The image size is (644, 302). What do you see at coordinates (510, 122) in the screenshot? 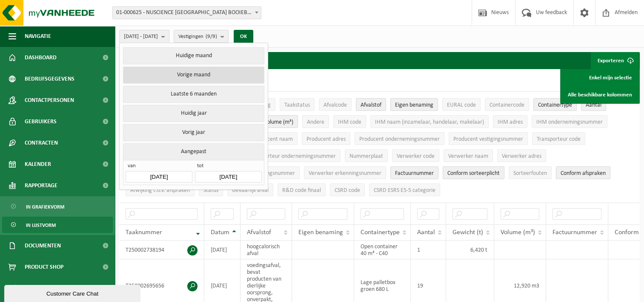
I see `span: IHM adres` at bounding box center [510, 122].